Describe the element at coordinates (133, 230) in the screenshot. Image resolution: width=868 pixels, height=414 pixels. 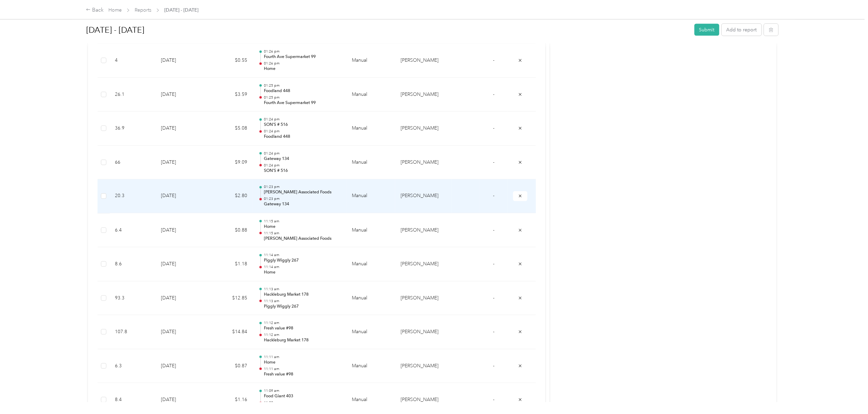
I see `td: 6.4` at that location.